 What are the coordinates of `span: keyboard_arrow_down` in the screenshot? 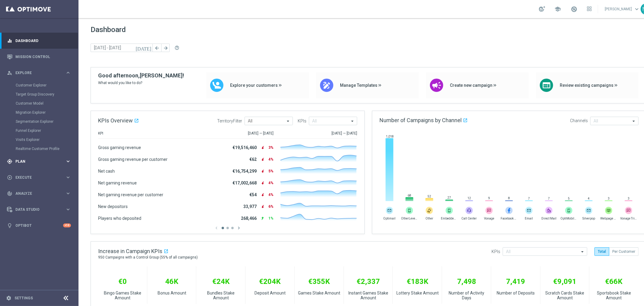 It's located at (637, 9).